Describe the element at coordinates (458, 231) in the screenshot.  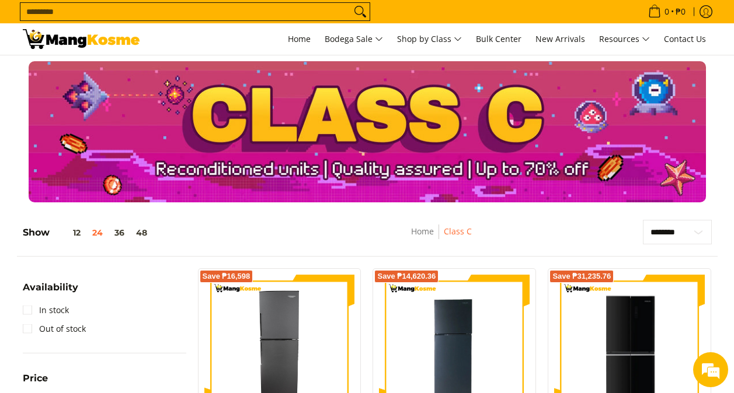
I see `a: Class C` at that location.